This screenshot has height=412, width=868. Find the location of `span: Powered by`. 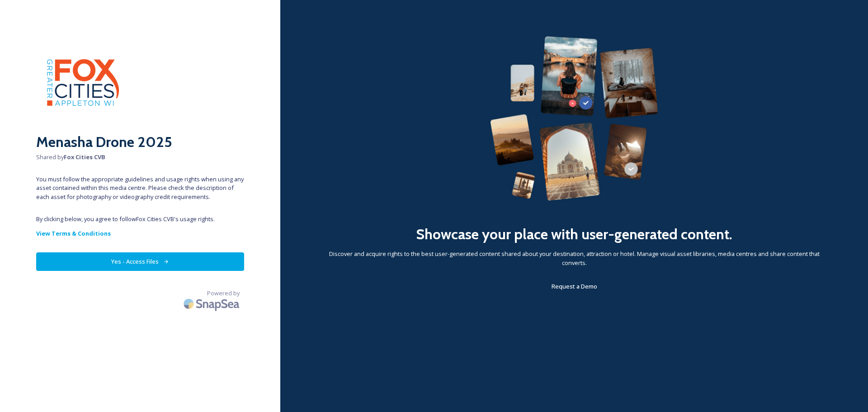

span: Powered by is located at coordinates (224, 293).